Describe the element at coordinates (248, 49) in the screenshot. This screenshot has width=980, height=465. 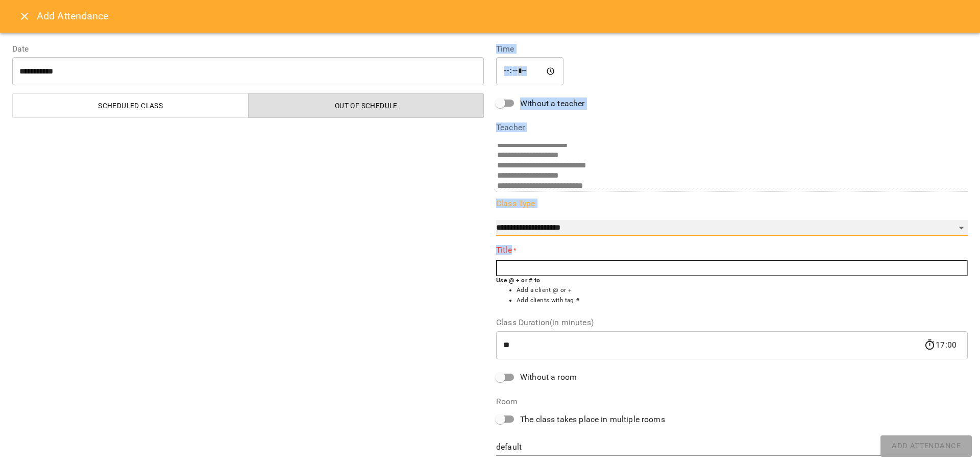
I see `label: Date` at that location.